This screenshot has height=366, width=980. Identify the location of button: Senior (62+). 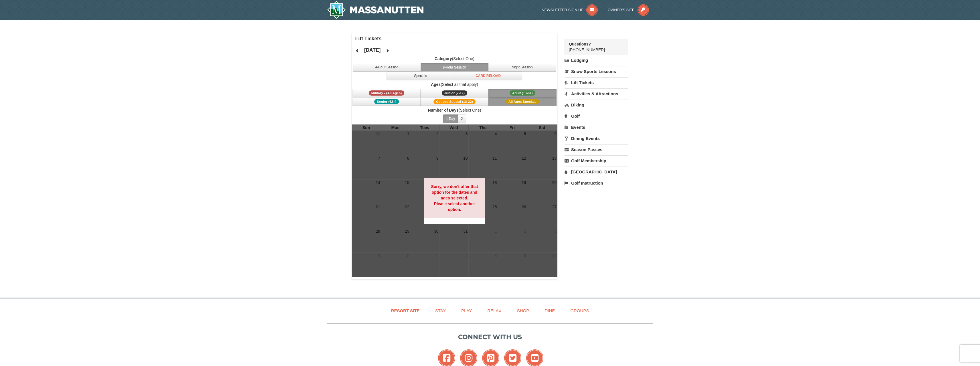
(387, 102).